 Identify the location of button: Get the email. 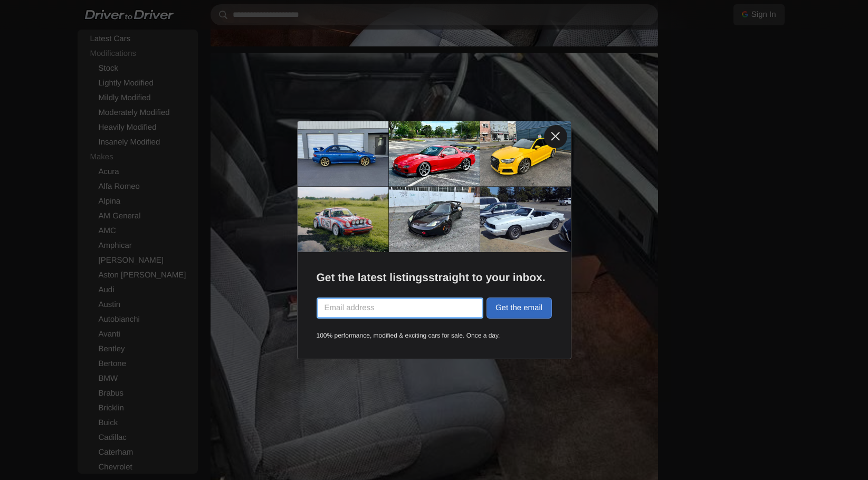
(519, 308).